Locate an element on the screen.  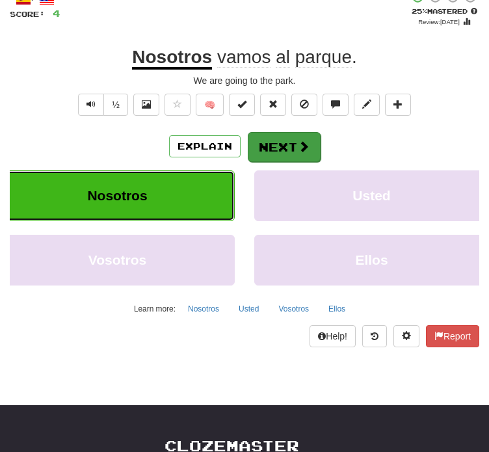
button: Next is located at coordinates (284, 147).